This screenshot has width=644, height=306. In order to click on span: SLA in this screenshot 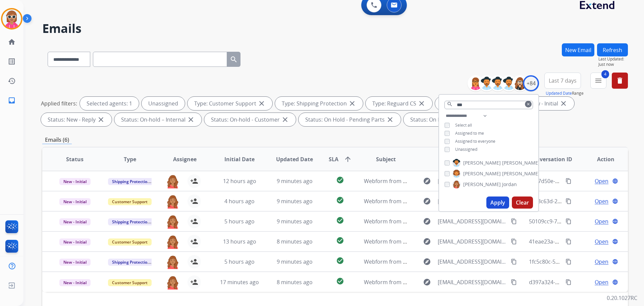, I will do `click(334, 159)`.